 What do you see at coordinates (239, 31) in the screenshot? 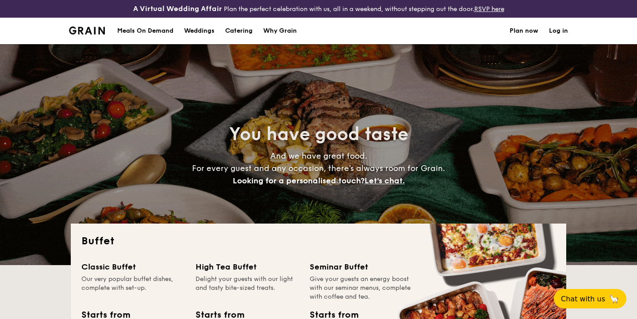
I see `a: Catering` at bounding box center [239, 31].